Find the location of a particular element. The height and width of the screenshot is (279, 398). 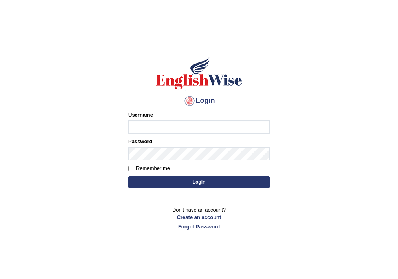

a: Forgot Password is located at coordinates (199, 227).